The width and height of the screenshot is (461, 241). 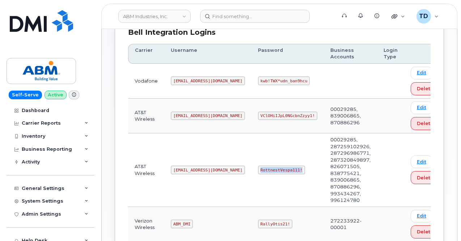 What do you see at coordinates (154, 16) in the screenshot?
I see `a: ABM Industries, Inc.` at bounding box center [154, 16].